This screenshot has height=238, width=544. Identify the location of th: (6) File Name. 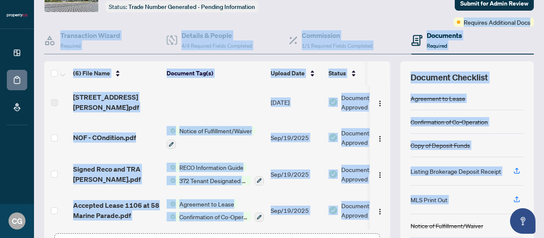
(117, 73).